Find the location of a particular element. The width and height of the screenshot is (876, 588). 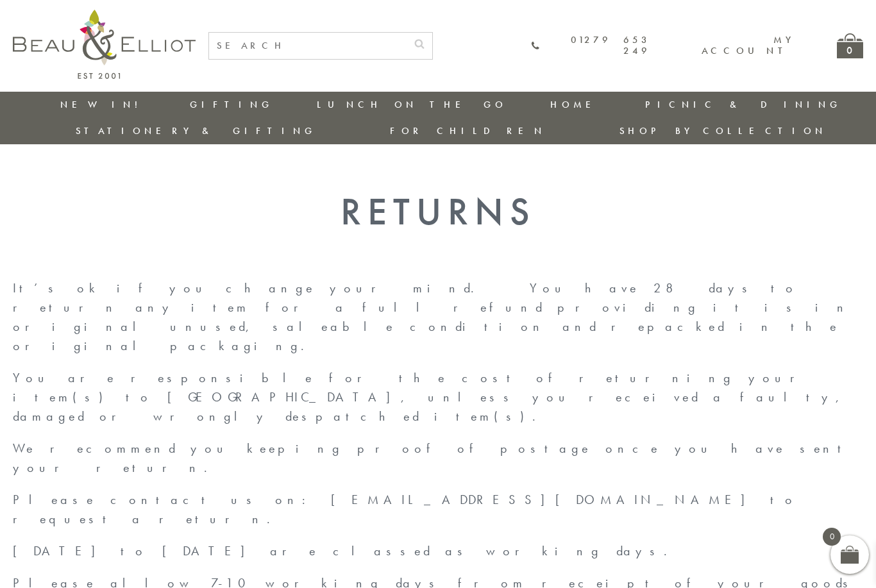

input: SEARCH is located at coordinates (308, 46).